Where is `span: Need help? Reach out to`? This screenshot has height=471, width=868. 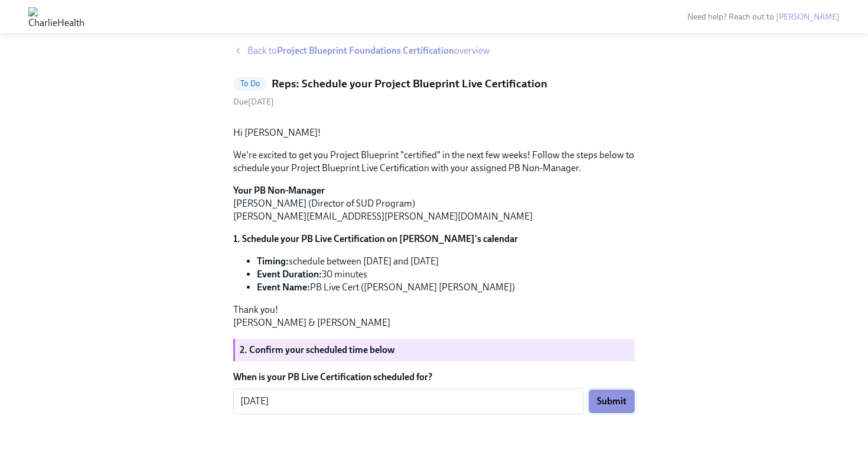 span: Need help? Reach out to is located at coordinates (764, 17).